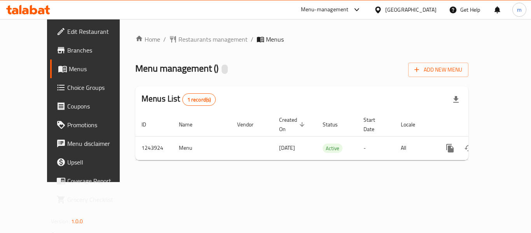 The height and width of the screenshot is (233, 531). What do you see at coordinates (93, 144) in the screenshot?
I see `a: Menu disclaimer` at bounding box center [93, 144].